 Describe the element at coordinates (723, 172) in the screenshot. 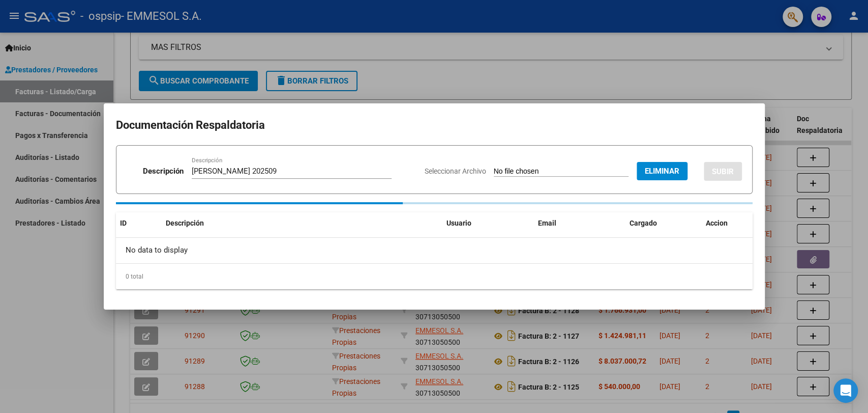

I see `span: SUBIR` at that location.